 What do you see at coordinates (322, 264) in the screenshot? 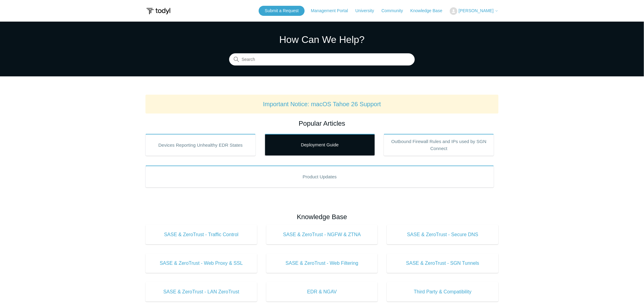
I see `span: SASE & ZeroTrust - Web Filtering` at bounding box center [322, 264].